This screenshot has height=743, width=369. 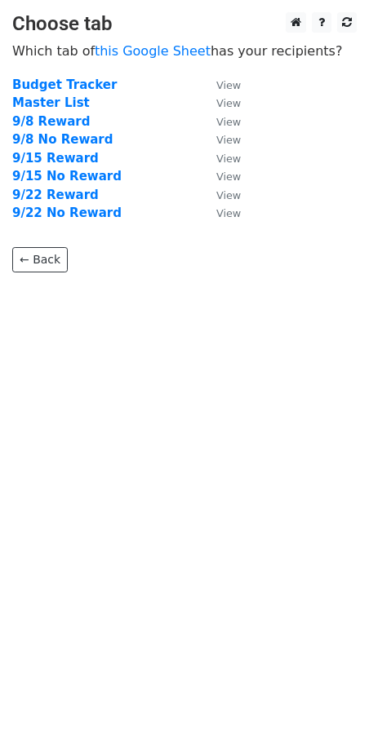 I want to click on p: Which tab of has your recipients?, so click(x=184, y=51).